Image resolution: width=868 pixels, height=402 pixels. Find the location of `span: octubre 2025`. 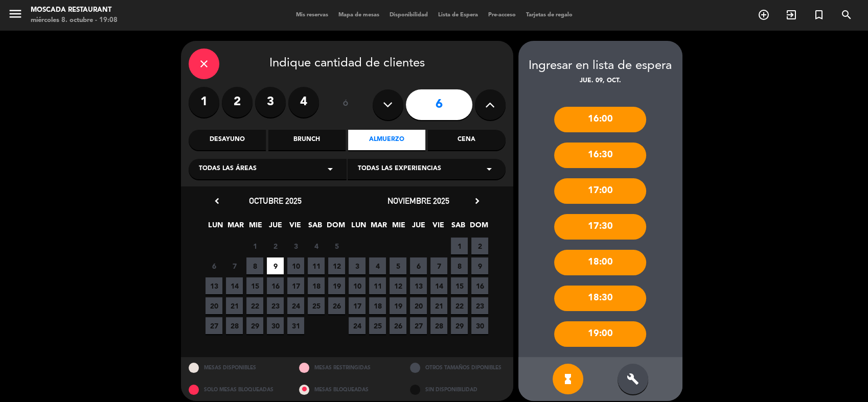

span: octubre 2025 is located at coordinates (275, 201).